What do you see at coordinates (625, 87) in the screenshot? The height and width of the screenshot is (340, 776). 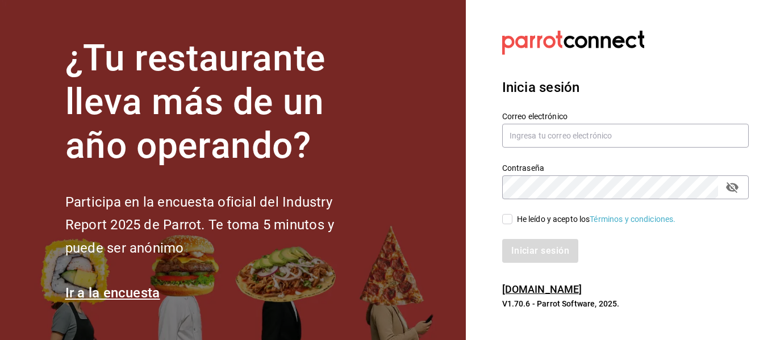 I see `h3: Inicia sesión` at bounding box center [625, 87].